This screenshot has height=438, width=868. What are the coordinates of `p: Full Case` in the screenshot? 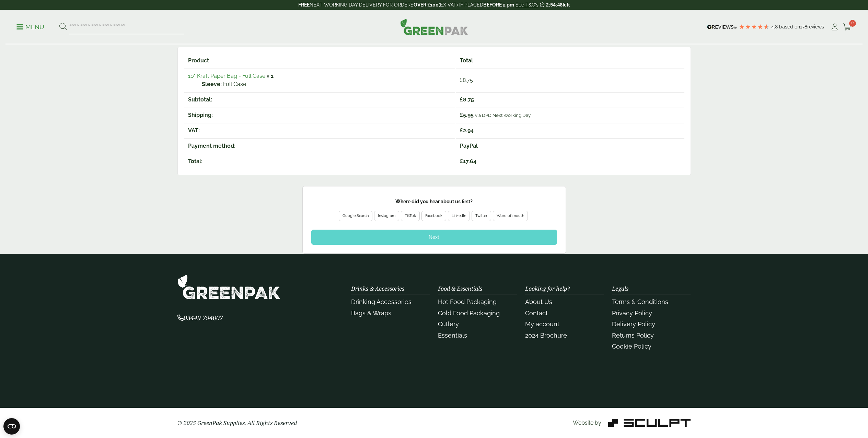 It's located at (327, 84).